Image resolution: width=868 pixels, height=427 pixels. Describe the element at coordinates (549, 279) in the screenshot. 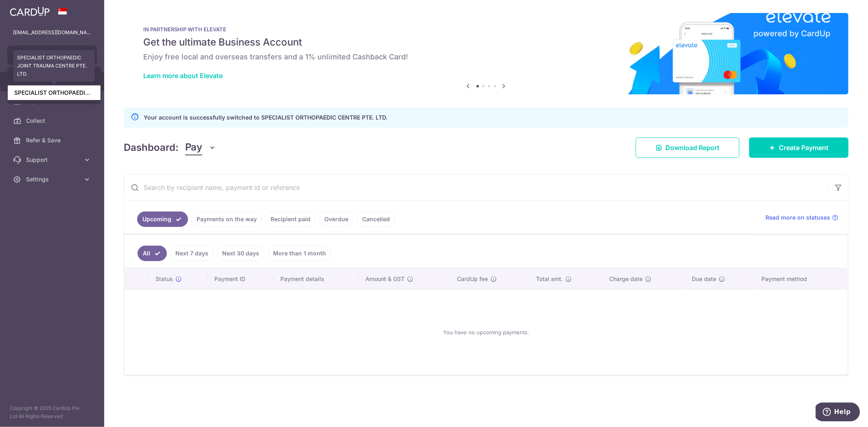

I see `span: Total amt.` at that location.